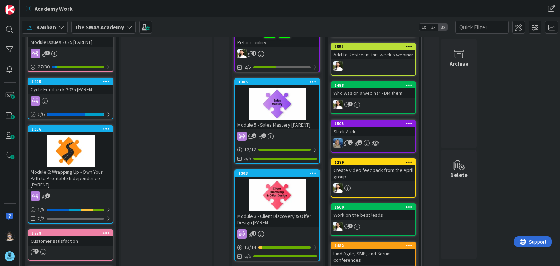 The width and height of the screenshot is (560, 266). Describe the element at coordinates (459, 63) in the screenshot. I see `div: Archive` at that location.